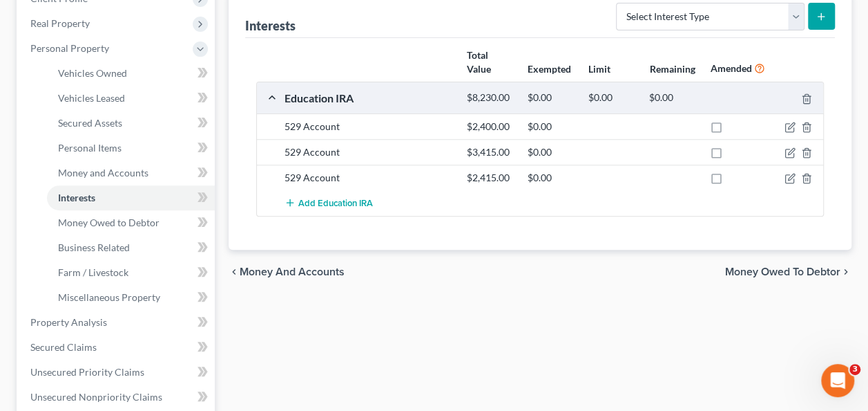 Image resolution: width=868 pixels, height=411 pixels. Describe the element at coordinates (788, 272) in the screenshot. I see `button: Money Owed to Debtor chevron_right` at that location.